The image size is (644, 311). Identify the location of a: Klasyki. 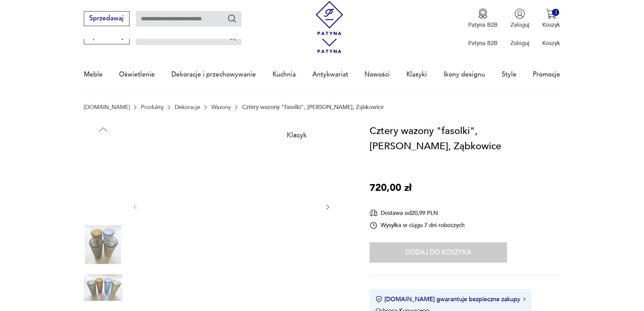
(417, 75).